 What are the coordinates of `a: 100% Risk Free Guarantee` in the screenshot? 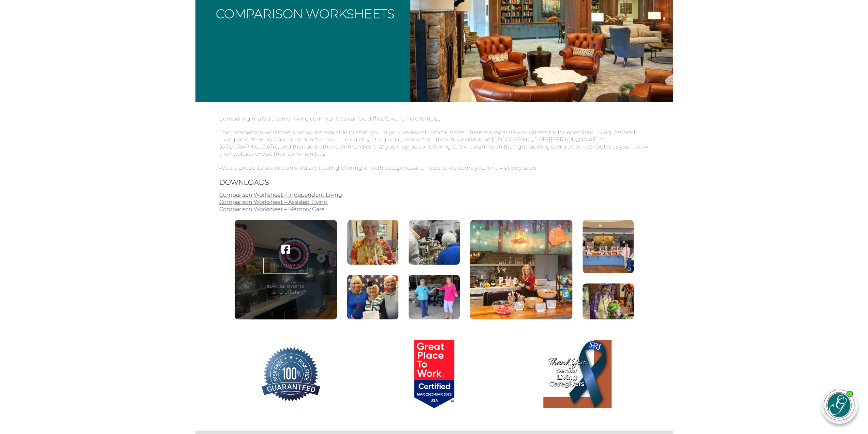 It's located at (291, 374).